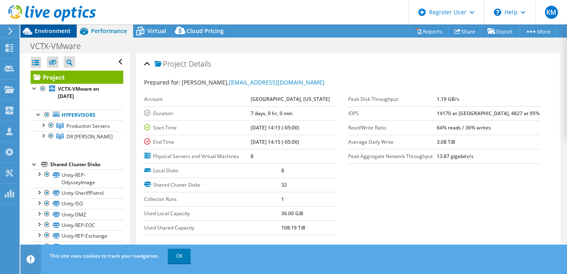 This screenshot has width=567, height=274. I want to click on label: Average Daily Write, so click(392, 142).